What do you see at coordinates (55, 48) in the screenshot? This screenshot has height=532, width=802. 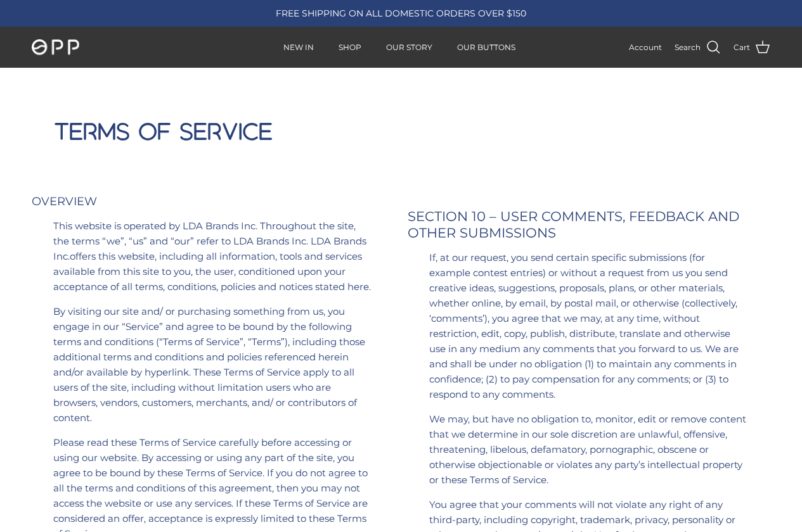 I see `img: OPP Swimwear` at bounding box center [55, 48].